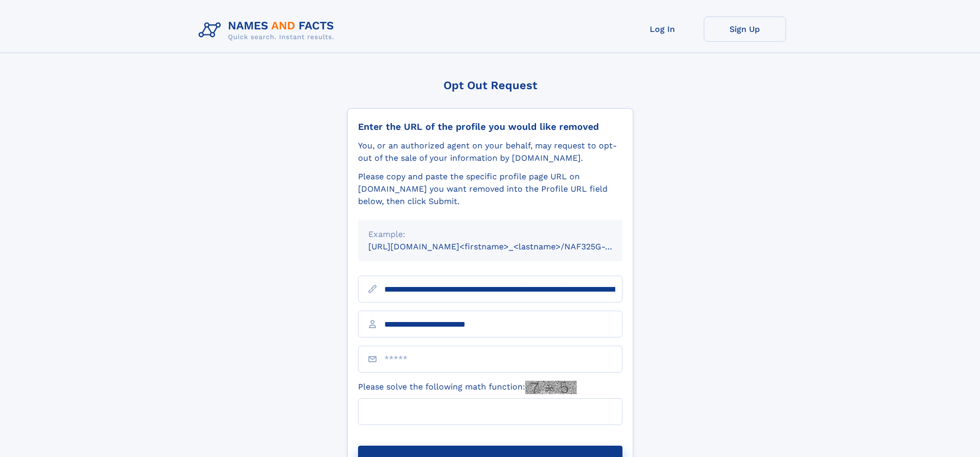 The width and height of the screenshot is (980, 457). Describe the element at coordinates (467, 387) in the screenshot. I see `label: Please solve the following math function:` at that location.